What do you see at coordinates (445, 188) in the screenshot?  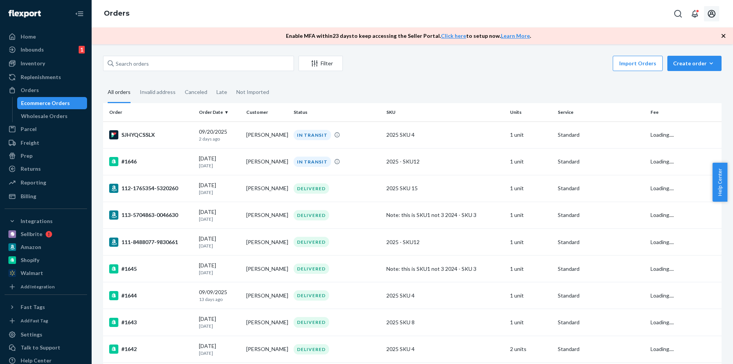 I see `div: 2025 SKU 15` at bounding box center [445, 188].